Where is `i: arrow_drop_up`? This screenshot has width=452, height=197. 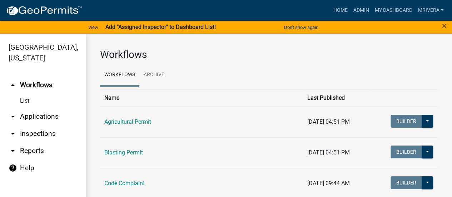 i: arrow_drop_up is located at coordinates (13, 85).